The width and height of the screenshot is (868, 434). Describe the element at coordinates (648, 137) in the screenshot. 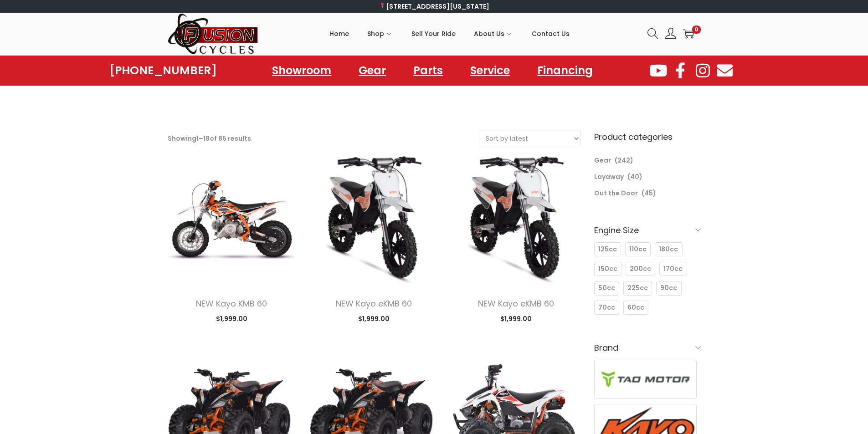

I see `h6: Product categories` at that location.